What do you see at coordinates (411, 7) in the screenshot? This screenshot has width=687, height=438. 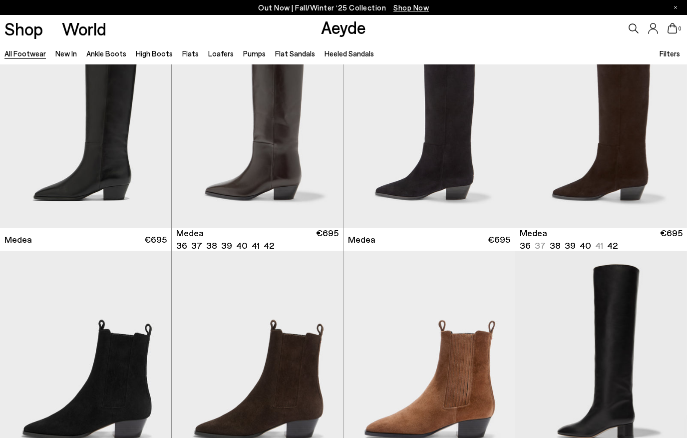 I see `span: Navigate to /collections/new-in` at bounding box center [411, 7].